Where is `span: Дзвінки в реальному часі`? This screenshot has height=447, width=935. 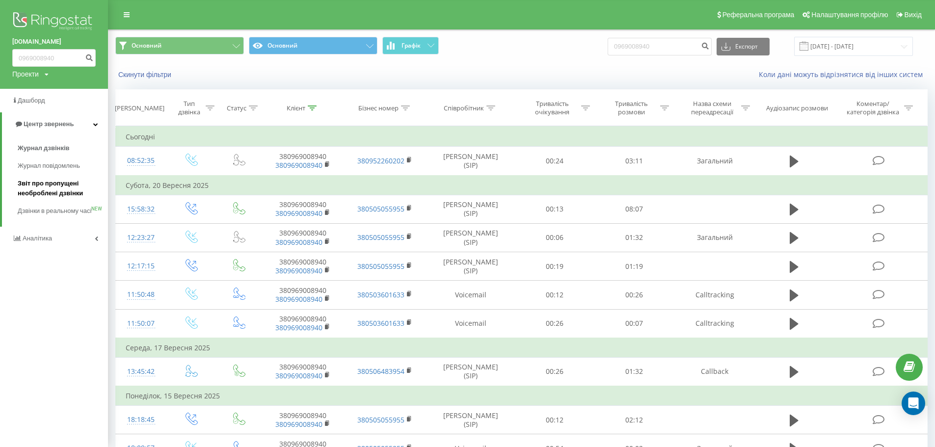 span: Дзвінки в реальному часі is located at coordinates (55, 211).